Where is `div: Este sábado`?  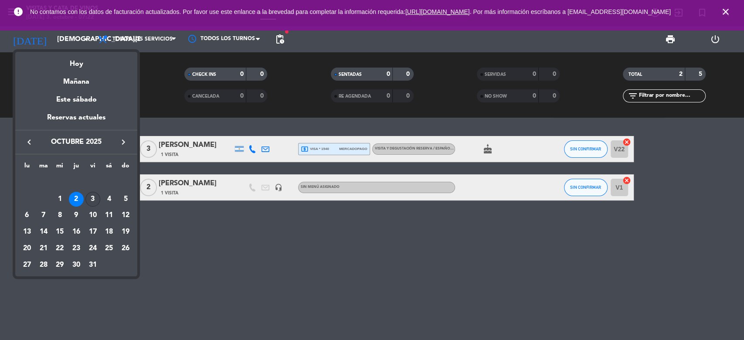 div: Este sábado is located at coordinates (76, 100).